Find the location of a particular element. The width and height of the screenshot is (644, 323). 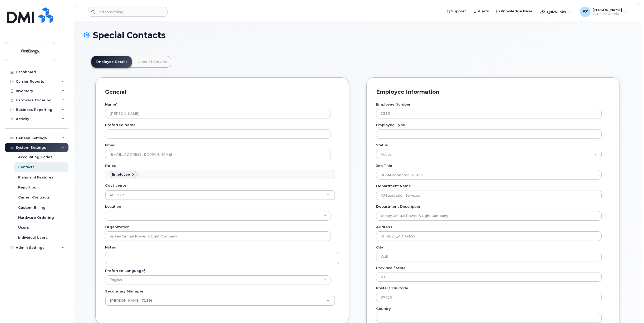

label: Status is located at coordinates (382, 145).